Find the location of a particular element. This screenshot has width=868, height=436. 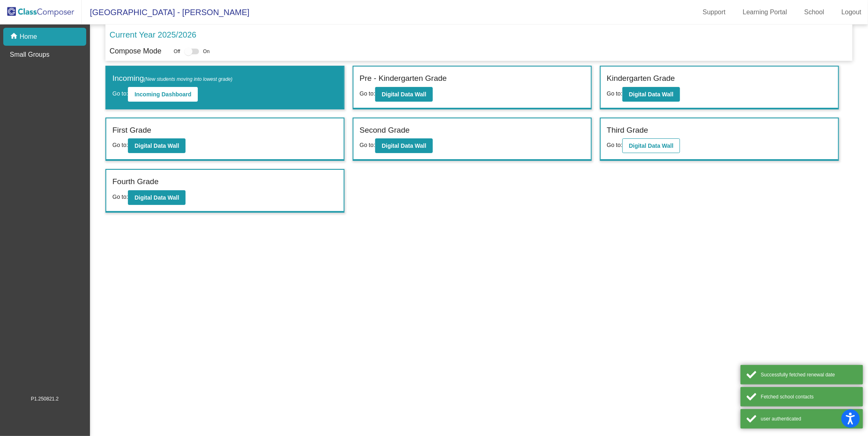

label: Pre - Kindergarten Grade is located at coordinates (403, 79).